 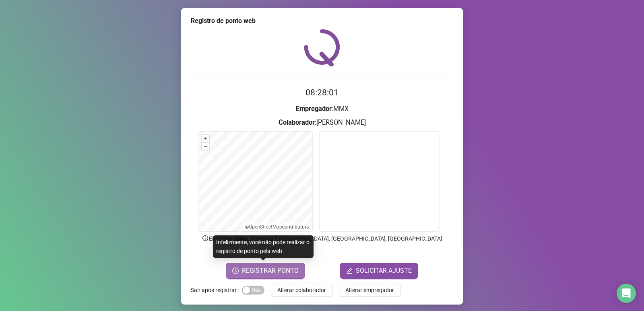 What do you see at coordinates (322, 21) in the screenshot?
I see `div: Registro de ponto web` at bounding box center [322, 21].